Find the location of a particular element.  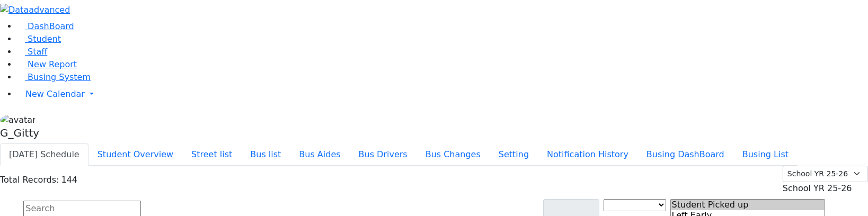

a: New Calendar is located at coordinates (442, 94).